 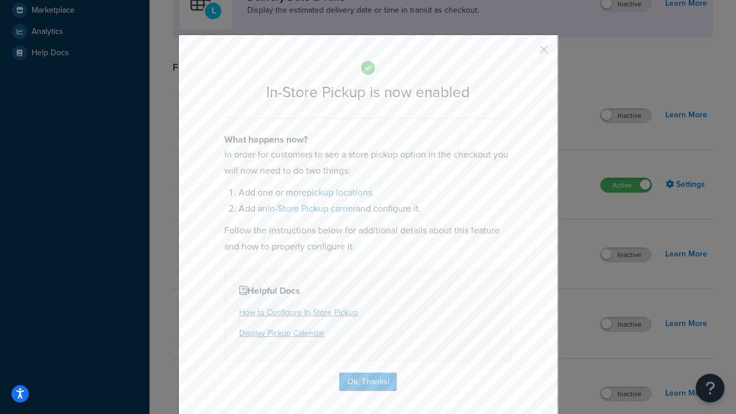 I want to click on h4: Helpful Docs, so click(x=368, y=291).